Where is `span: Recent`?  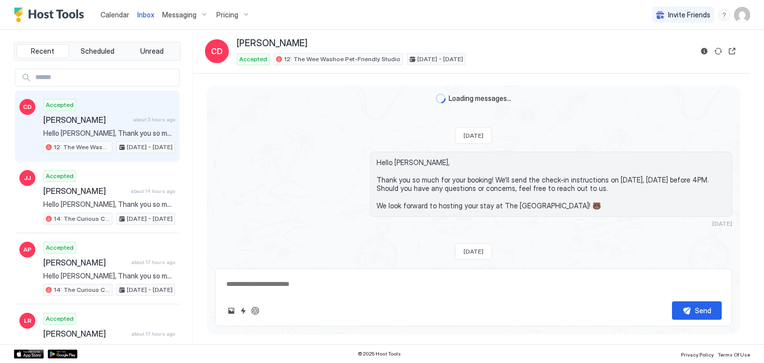 span: Recent is located at coordinates (42, 51).